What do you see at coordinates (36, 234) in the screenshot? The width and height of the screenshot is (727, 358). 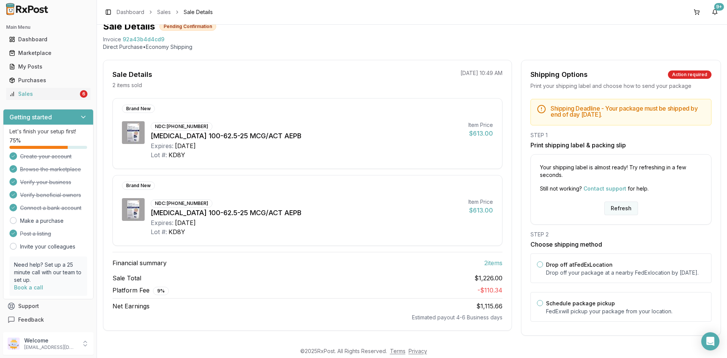 I see `span: Post a listing` at bounding box center [36, 234].